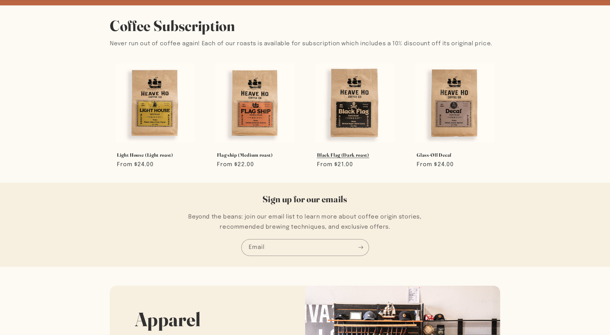 The width and height of the screenshot is (610, 335). Describe the element at coordinates (305, 222) in the screenshot. I see `p: Beyond the beans: join our email list to learn more about coffee origin stories, recommended brew...` at that location.